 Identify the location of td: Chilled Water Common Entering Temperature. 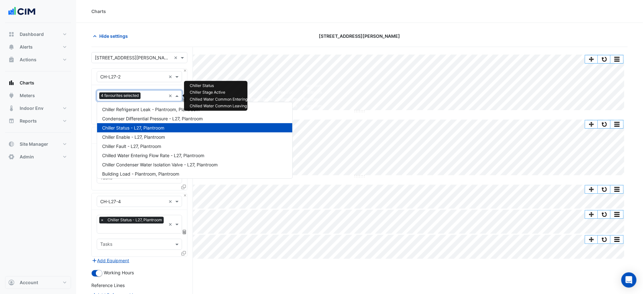
(231, 99).